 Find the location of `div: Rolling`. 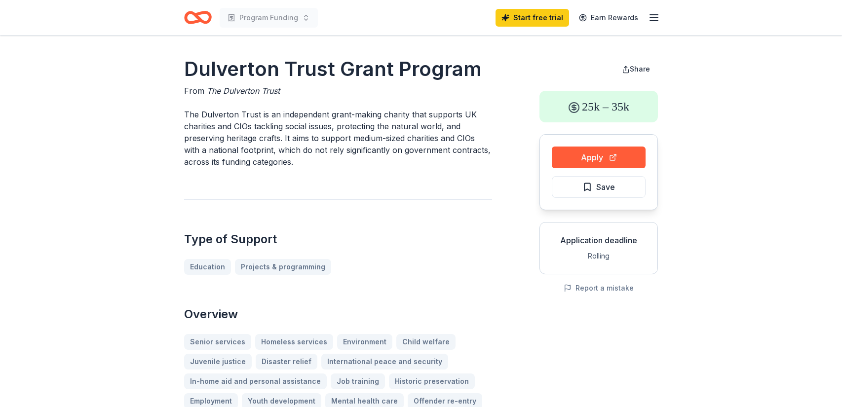

div: Rolling is located at coordinates (599, 256).